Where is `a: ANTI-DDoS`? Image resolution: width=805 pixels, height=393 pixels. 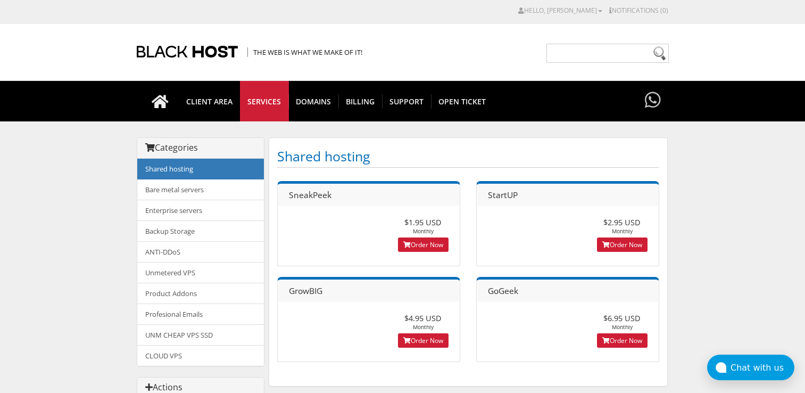
a: ANTI-DDoS is located at coordinates (201, 252).